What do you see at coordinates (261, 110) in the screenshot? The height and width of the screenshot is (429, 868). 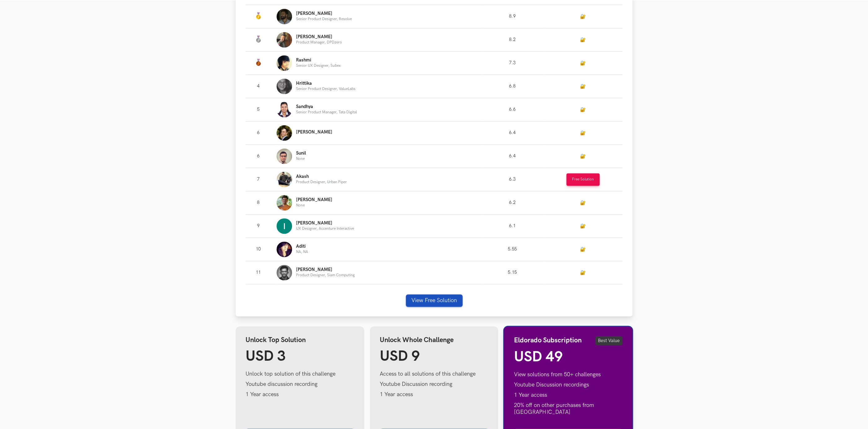 I see `td: 5` at bounding box center [261, 110].